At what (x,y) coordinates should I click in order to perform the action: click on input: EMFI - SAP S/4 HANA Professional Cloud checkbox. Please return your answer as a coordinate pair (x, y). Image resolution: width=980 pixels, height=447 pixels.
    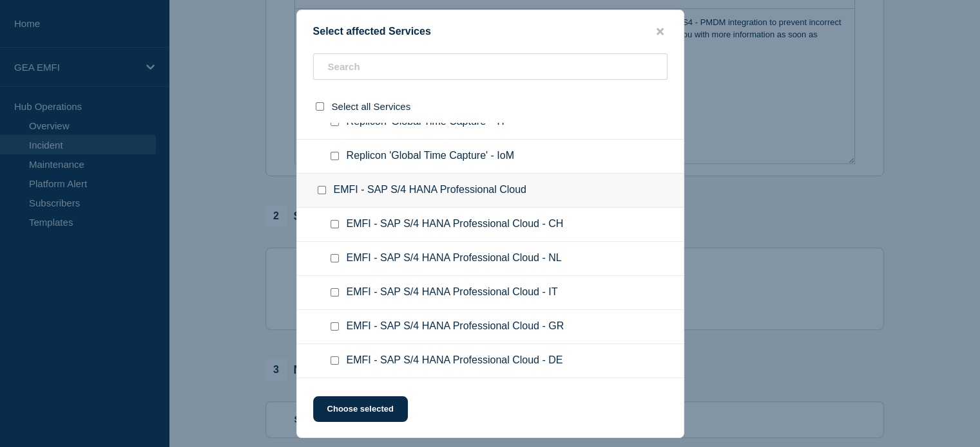
    Looking at the image, I should click on (321, 190).